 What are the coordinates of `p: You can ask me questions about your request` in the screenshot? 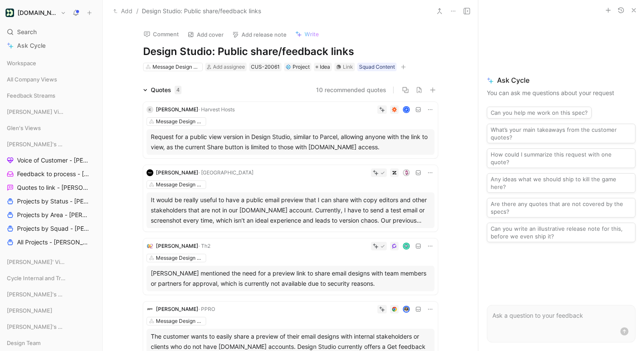 It's located at (561, 93).